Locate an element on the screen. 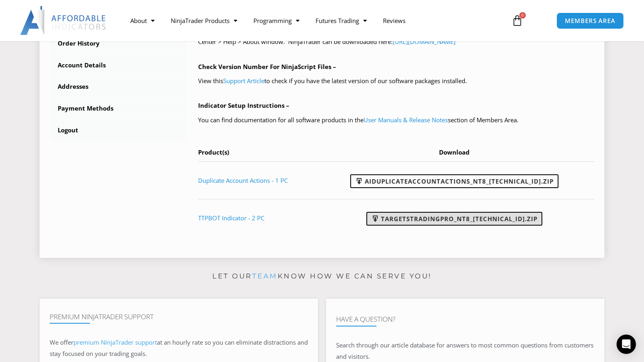 Image resolution: width=644 pixels, height=362 pixels. a: Programming is located at coordinates (276, 21).